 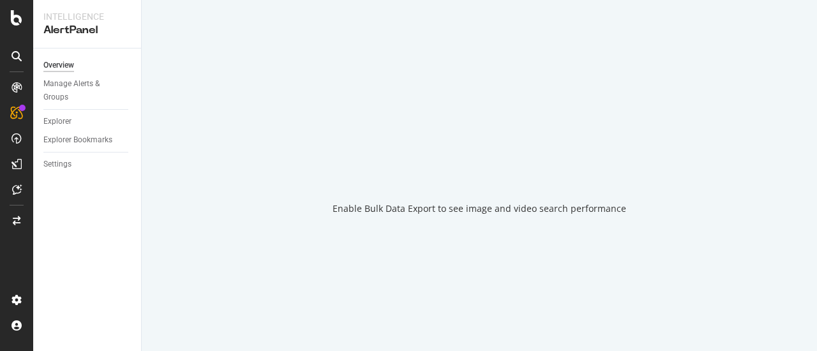 I want to click on div: Enable Bulk Data Export to see image and video search performance, so click(x=479, y=209).